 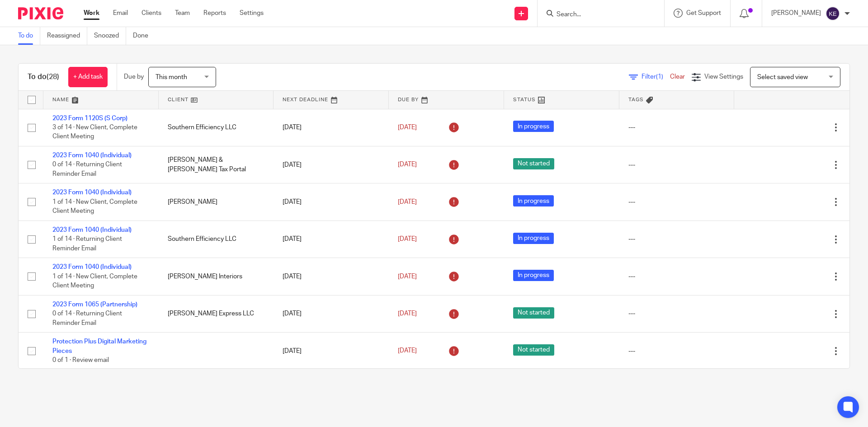 I want to click on span: Tags, so click(x=636, y=99).